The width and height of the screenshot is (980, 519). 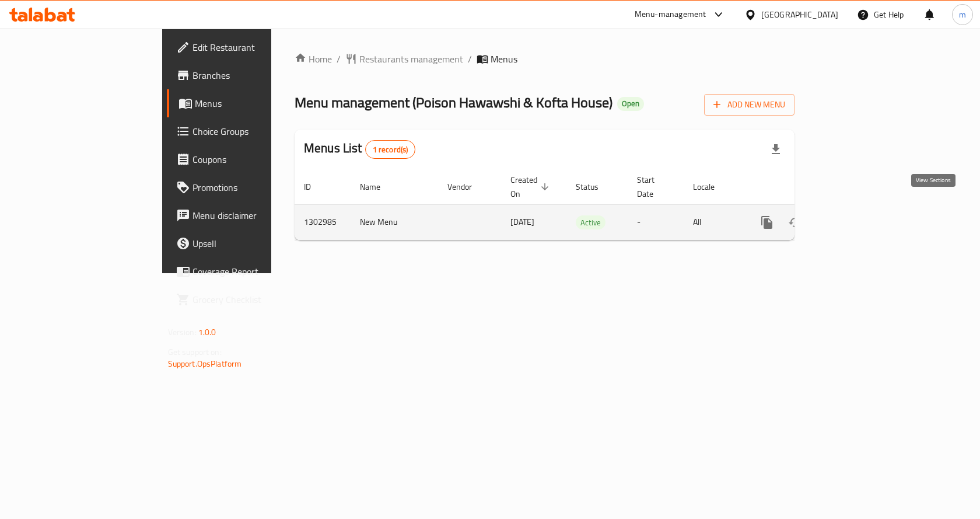 I want to click on a: Choice Groups, so click(x=246, y=131).